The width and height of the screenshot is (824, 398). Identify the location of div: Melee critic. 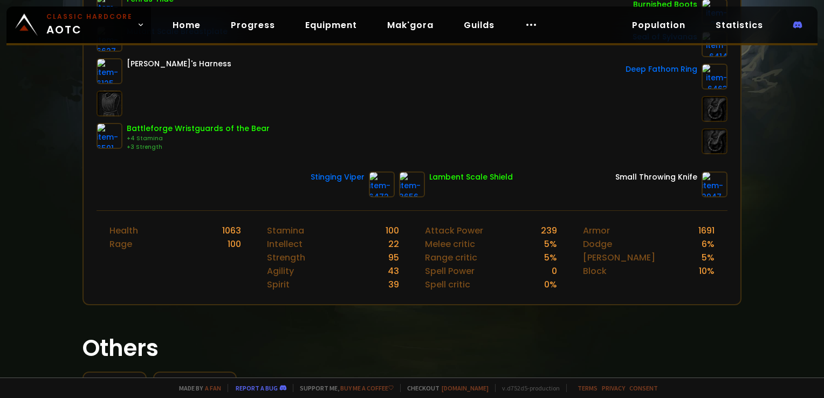
(450, 244).